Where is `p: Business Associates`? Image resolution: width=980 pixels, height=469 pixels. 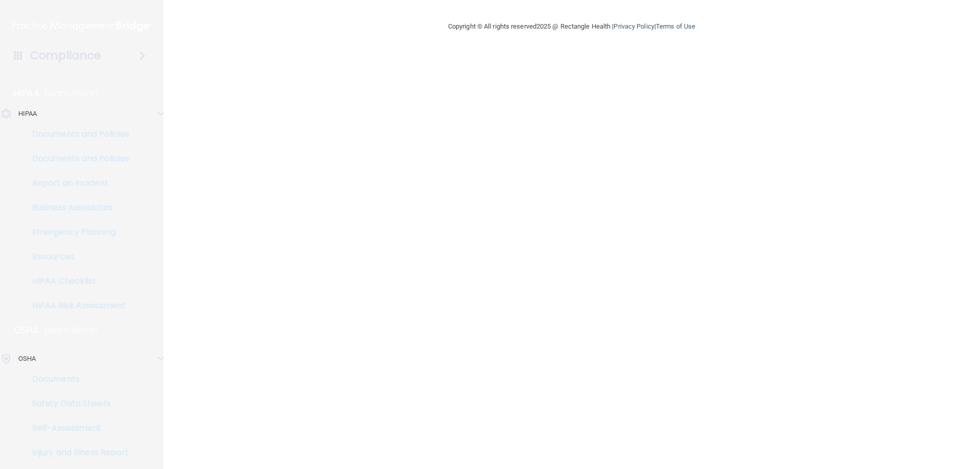 p: Business Associates is located at coordinates (76, 208).